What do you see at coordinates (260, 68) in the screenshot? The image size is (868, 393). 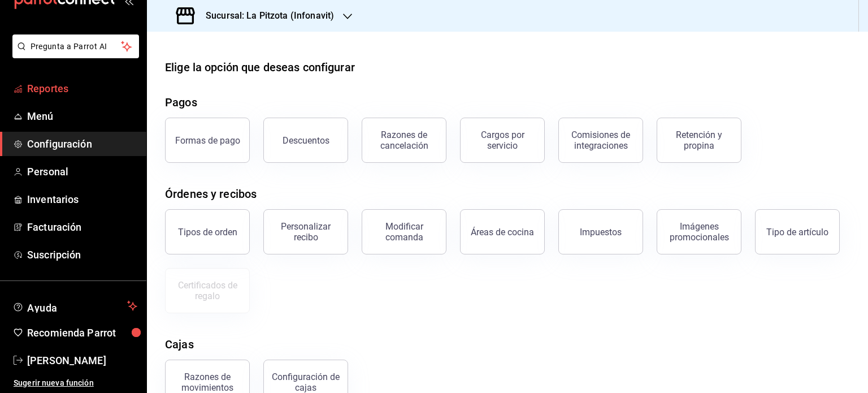 I see `div: Elige la opción que deseas configurar` at bounding box center [260, 68].